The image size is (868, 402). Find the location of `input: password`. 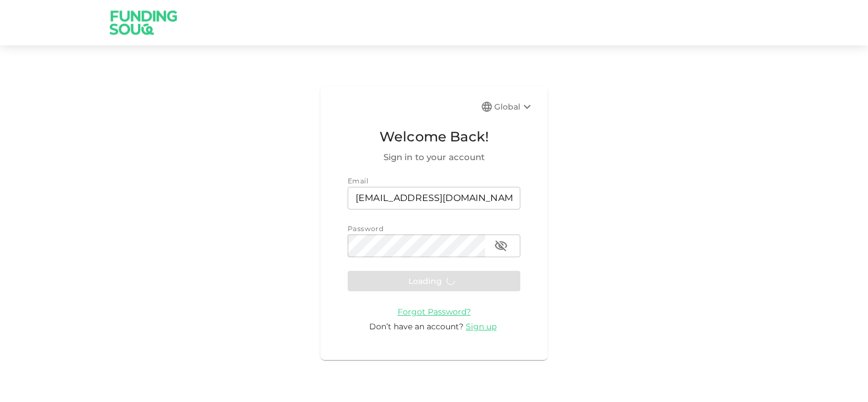

input: password is located at coordinates (416, 246).